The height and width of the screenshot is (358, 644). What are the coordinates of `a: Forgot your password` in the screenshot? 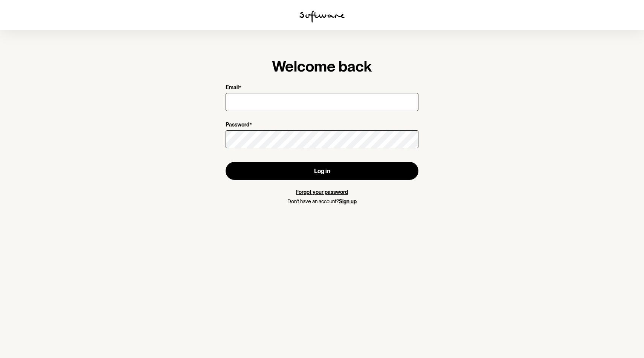 It's located at (322, 192).